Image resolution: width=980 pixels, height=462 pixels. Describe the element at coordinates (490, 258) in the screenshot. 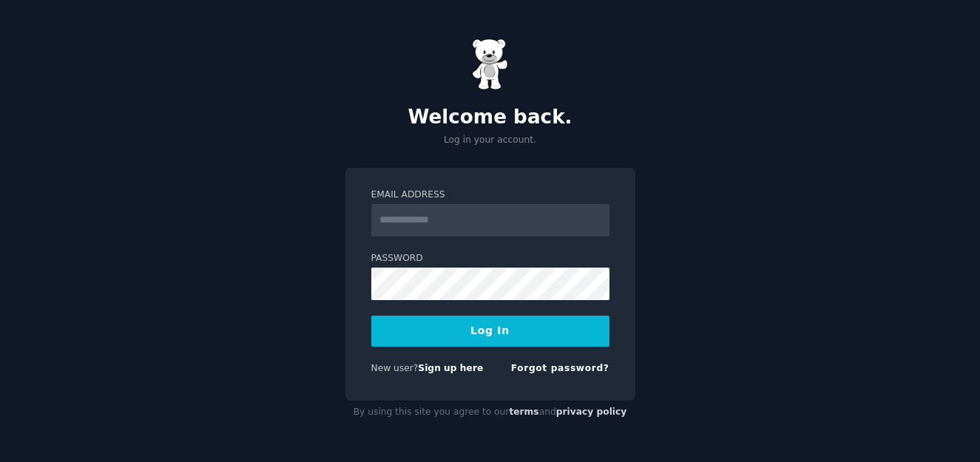

I see `label: Password` at that location.